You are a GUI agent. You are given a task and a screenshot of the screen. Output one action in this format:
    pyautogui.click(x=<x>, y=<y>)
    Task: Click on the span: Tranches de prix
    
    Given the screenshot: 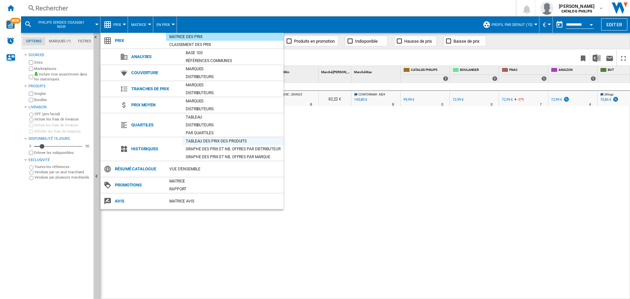 What is the action you would take?
    pyautogui.click(x=155, y=89)
    